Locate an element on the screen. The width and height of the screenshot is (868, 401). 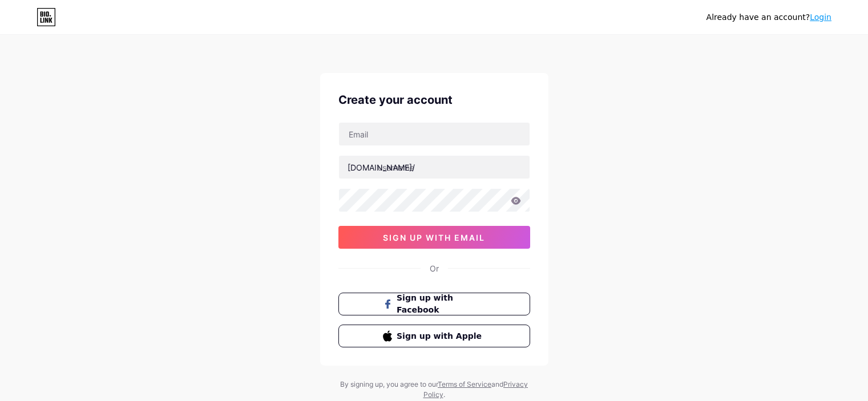
a: Sign up with Apple is located at coordinates (434, 336).